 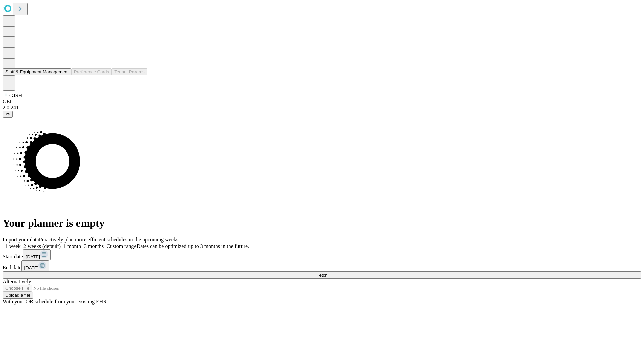 I want to click on span: Custom range, so click(x=121, y=246).